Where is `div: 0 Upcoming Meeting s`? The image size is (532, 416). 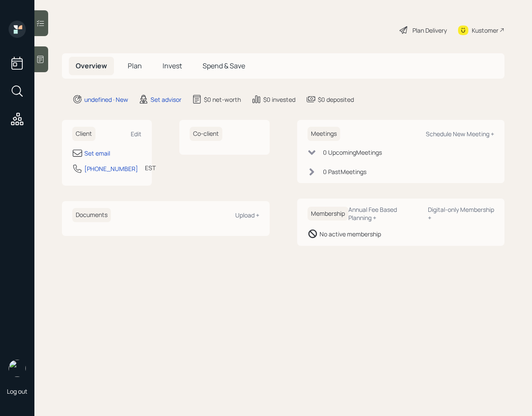 div: 0 Upcoming Meeting s is located at coordinates (352, 152).